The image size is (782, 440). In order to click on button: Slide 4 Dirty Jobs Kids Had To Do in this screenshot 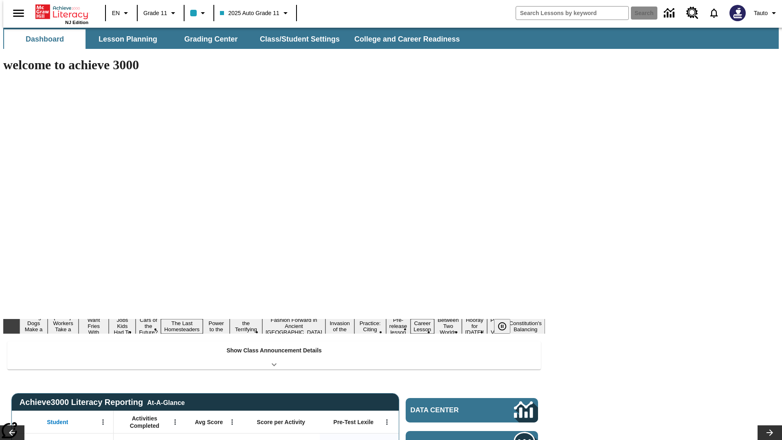, I will do `click(122, 326)`.